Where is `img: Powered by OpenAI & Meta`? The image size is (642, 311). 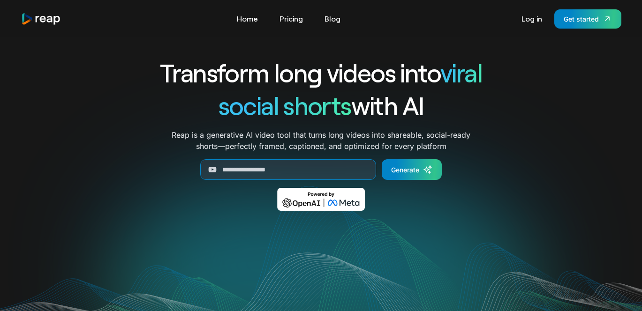
img: Powered by OpenAI & Meta is located at coordinates (321, 199).